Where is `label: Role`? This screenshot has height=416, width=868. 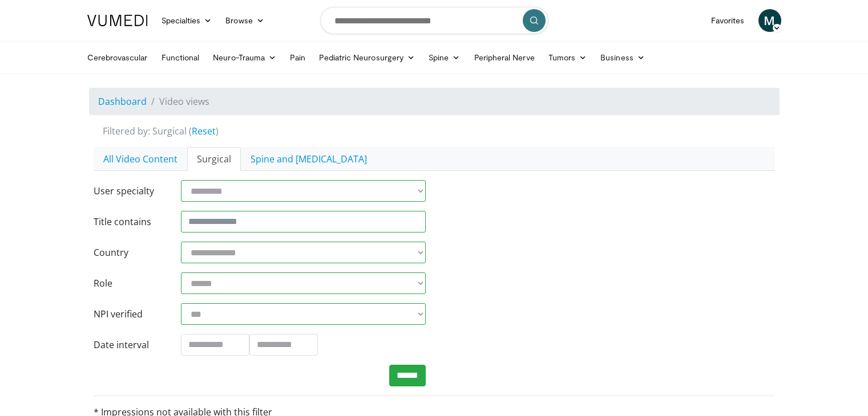
label: Role is located at coordinates (129, 283).